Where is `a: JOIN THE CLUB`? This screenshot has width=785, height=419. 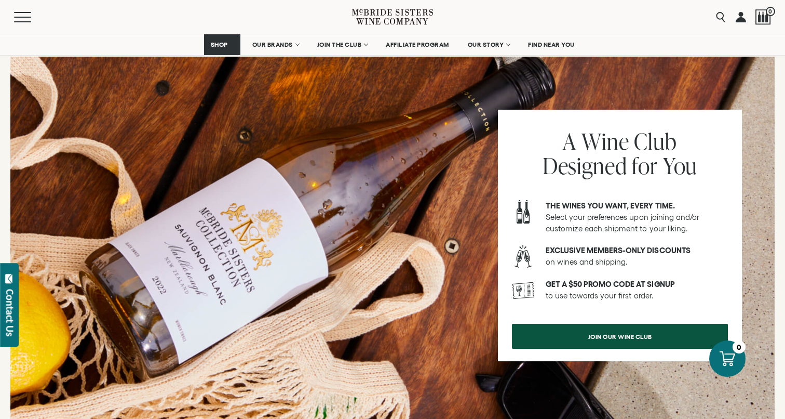 a: JOIN THE CLUB is located at coordinates (342, 45).